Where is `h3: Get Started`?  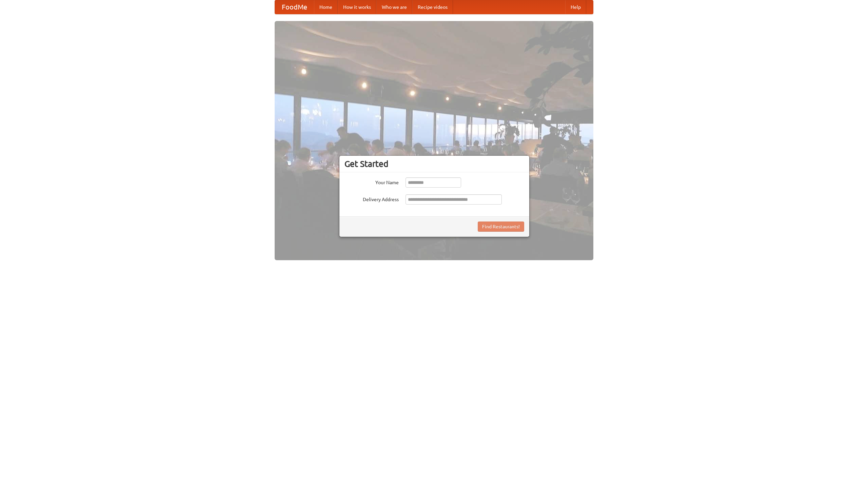
h3: Get Started is located at coordinates (434, 164).